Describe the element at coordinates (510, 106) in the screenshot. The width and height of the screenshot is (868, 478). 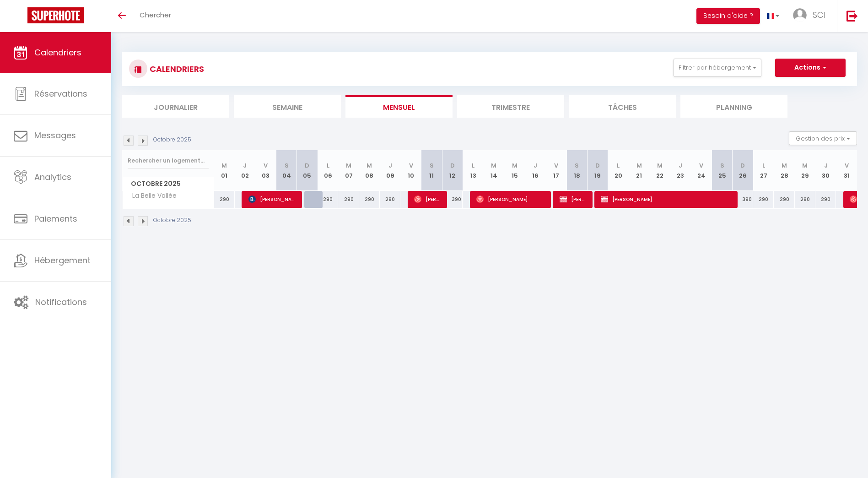
I see `li: Trimestre` at that location.